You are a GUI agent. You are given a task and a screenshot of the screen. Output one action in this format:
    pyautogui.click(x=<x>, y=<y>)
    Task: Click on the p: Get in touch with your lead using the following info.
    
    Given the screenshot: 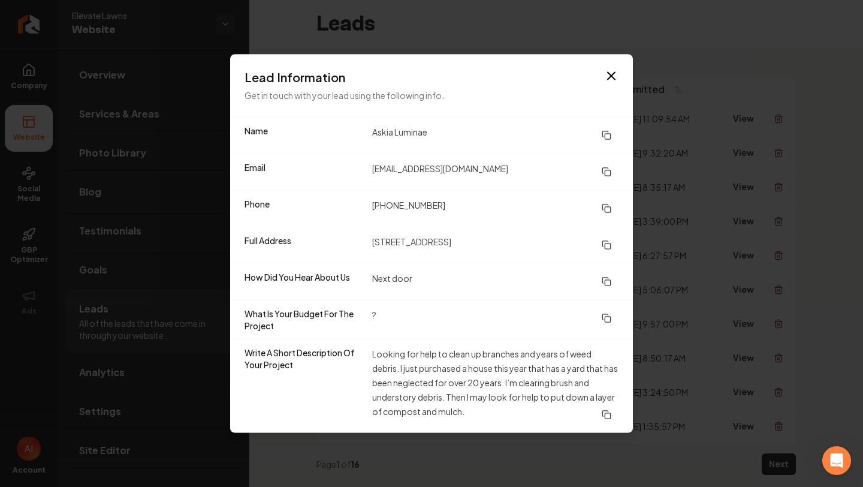 What is the action you would take?
    pyautogui.click(x=432, y=95)
    